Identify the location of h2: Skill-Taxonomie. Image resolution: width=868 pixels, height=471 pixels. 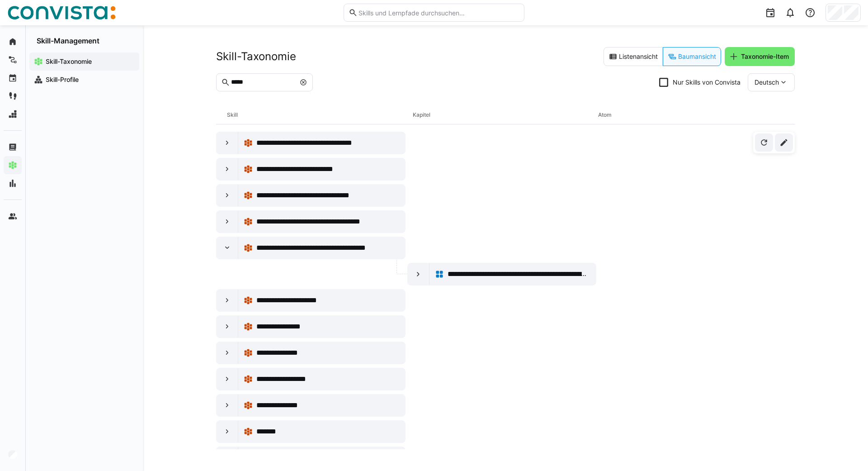
(256, 56).